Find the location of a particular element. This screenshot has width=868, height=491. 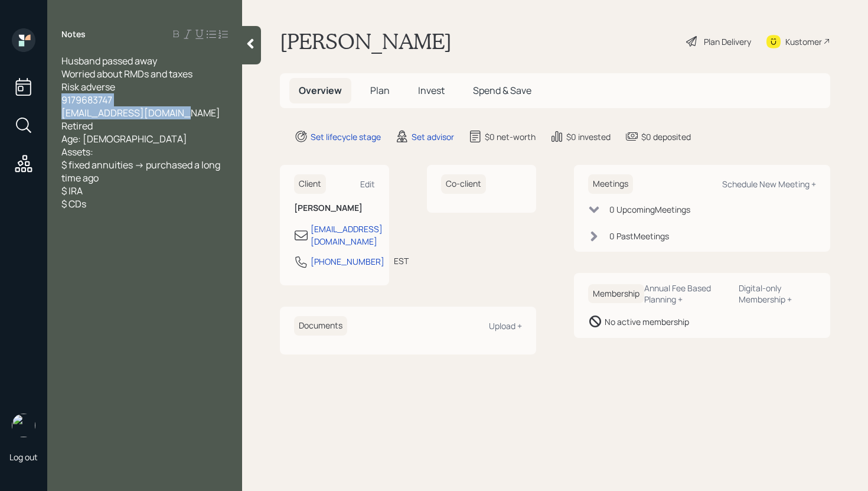

span: Spend & Save is located at coordinates (502, 91).